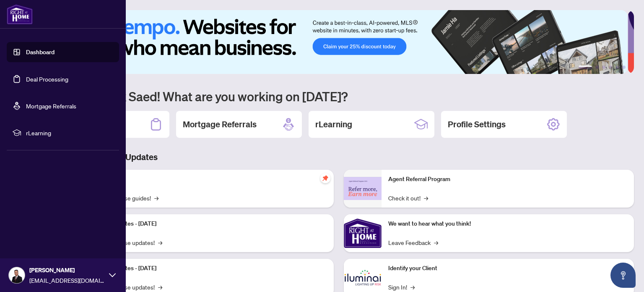 This screenshot has width=644, height=292. I want to click on h3: Brokerage & Industry Updates, so click(339, 157).